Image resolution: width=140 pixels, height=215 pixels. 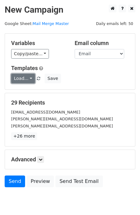 I want to click on h5: 29 Recipients, so click(x=70, y=103).